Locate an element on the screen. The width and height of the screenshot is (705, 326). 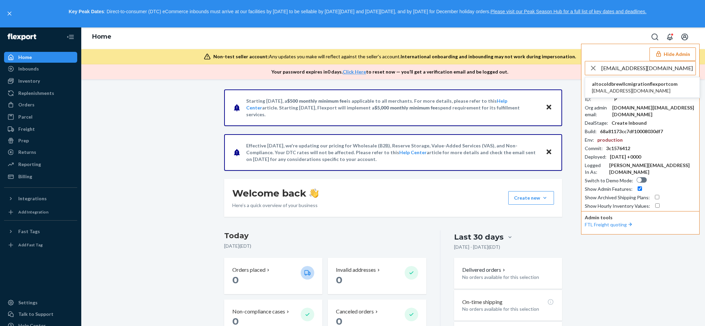
div: Freight is located at coordinates (26, 129).